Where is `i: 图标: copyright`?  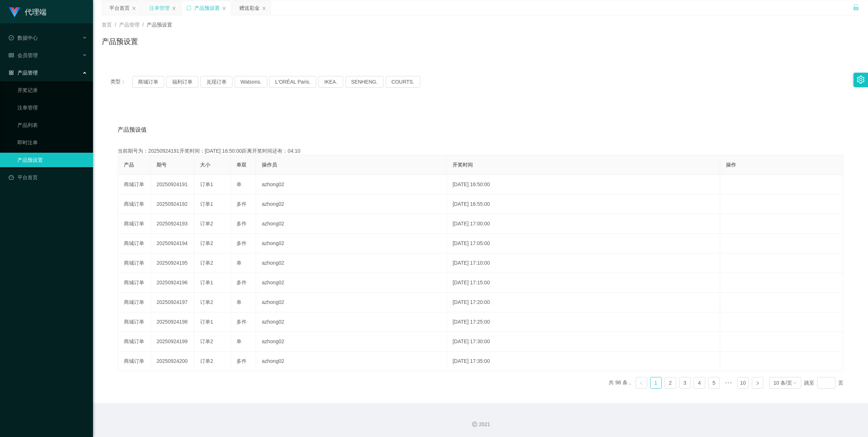 i: 图标: copyright is located at coordinates (474, 424).